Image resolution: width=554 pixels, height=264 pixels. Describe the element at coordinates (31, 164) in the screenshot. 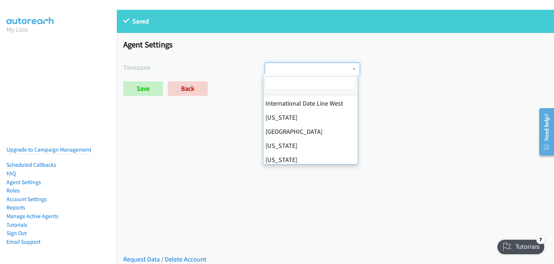

I see `a: Scheduled Callbacks` at that location.